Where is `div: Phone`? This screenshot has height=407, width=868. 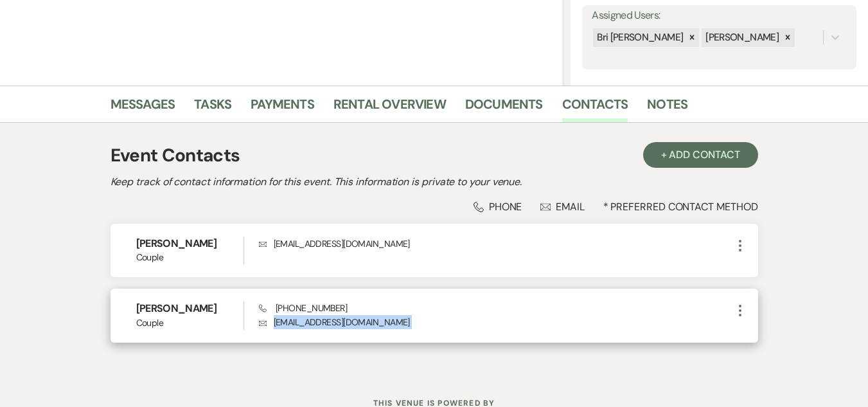 div: Phone is located at coordinates (498, 206).